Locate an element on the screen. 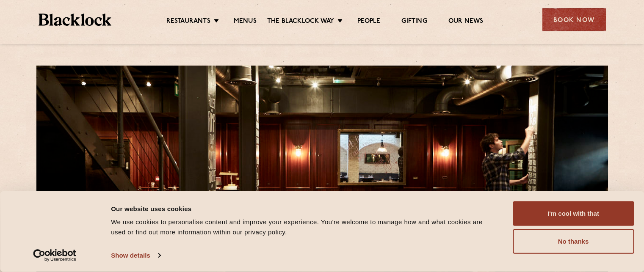 Image resolution: width=644 pixels, height=272 pixels. a: Our News is located at coordinates (466, 22).